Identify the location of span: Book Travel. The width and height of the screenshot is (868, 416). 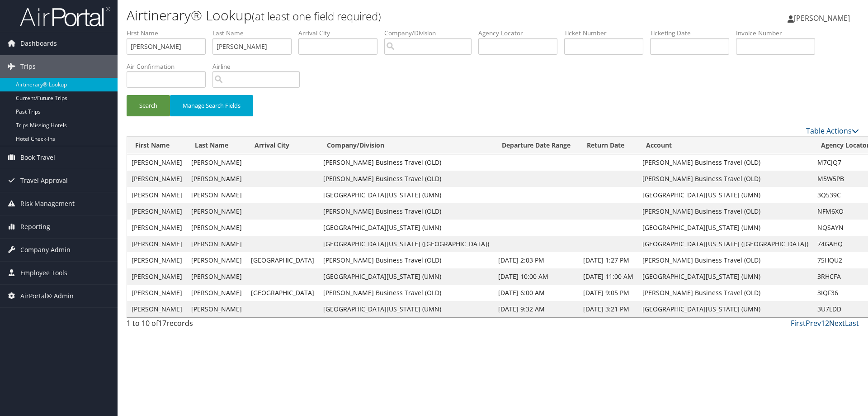
(38, 158).